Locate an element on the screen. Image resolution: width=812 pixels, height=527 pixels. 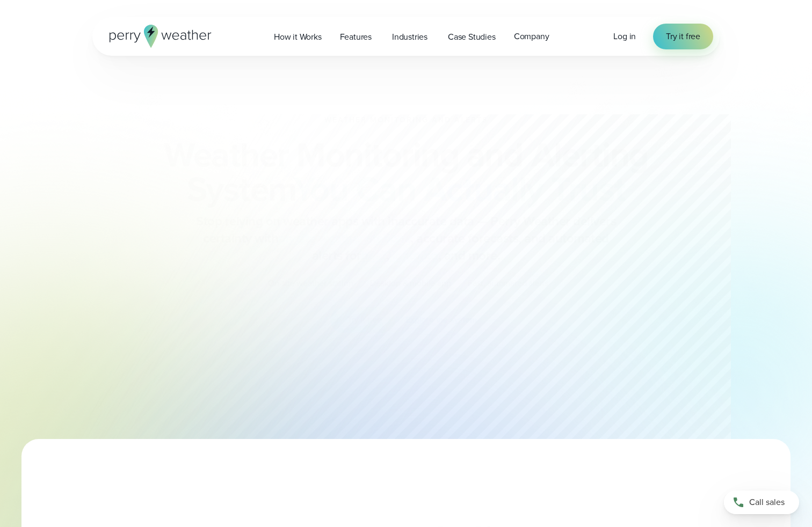
a: How it Works is located at coordinates (298, 37).